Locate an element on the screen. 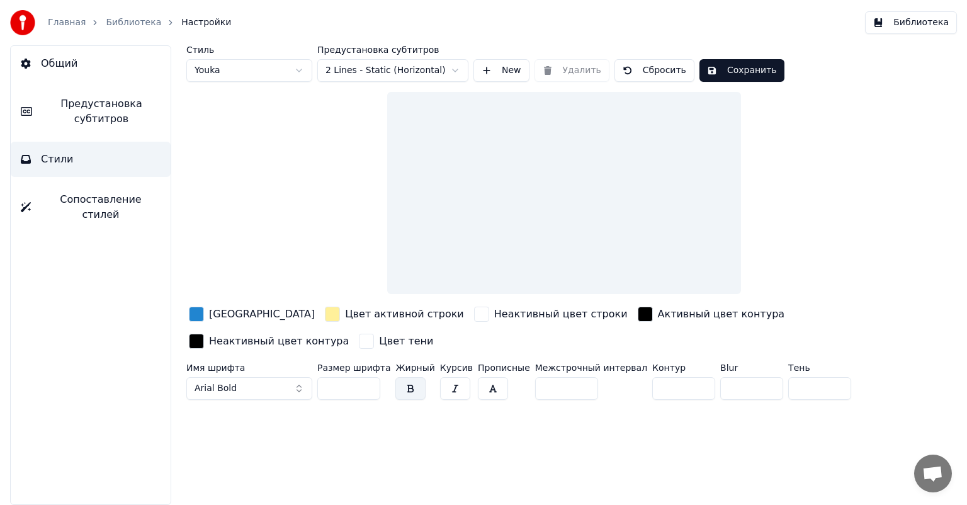 This screenshot has height=505, width=967. button: Активный цвет контура is located at coordinates (711, 314).